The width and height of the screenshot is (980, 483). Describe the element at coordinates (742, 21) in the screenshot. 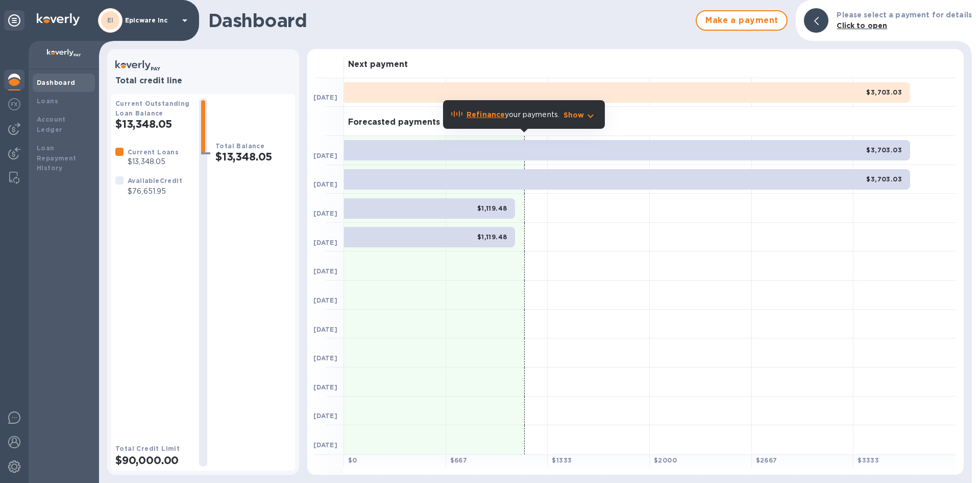

I see `span: Make a payment` at that location.